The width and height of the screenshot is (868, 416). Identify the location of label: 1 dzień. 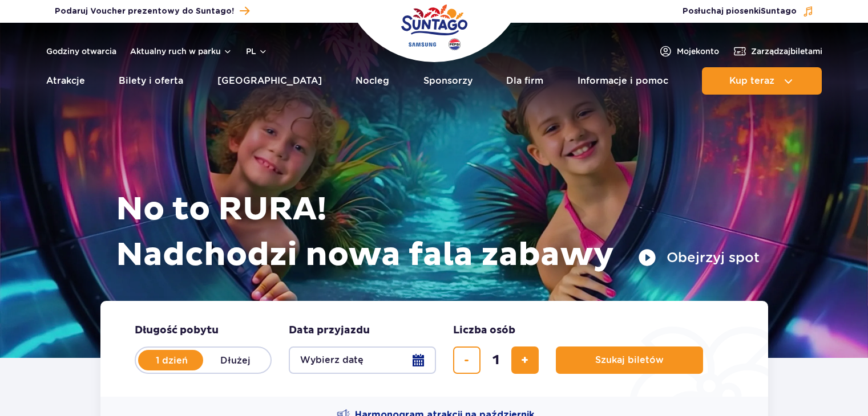
(172, 360).